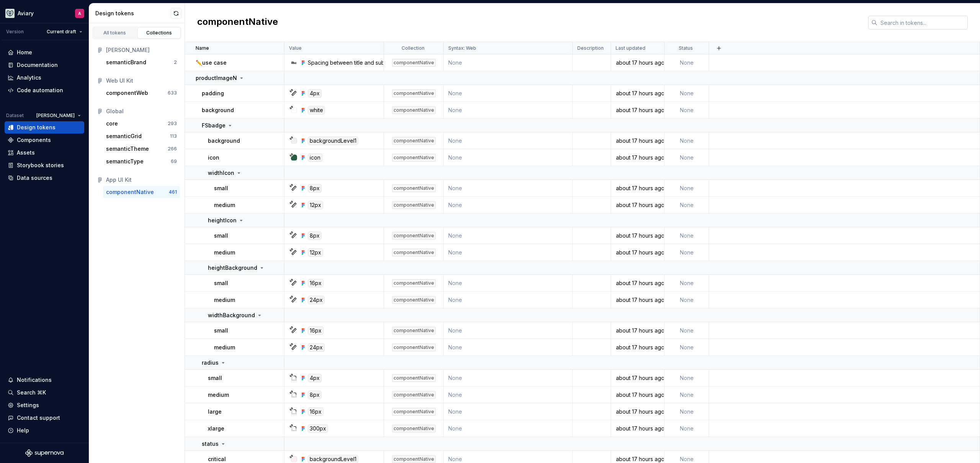 The width and height of the screenshot is (980, 463). What do you see at coordinates (31, 393) in the screenshot?
I see `div: Search ⌘K` at bounding box center [31, 393].